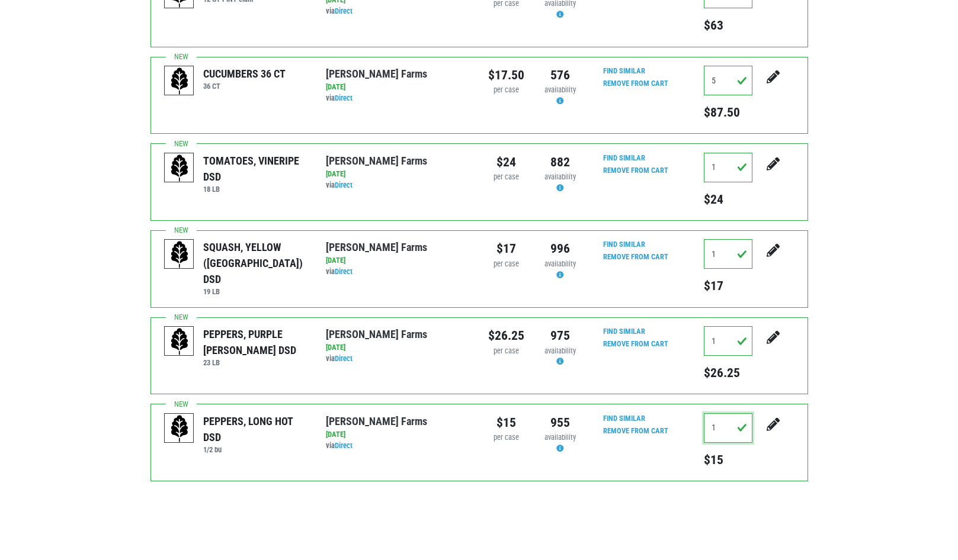 The image size is (958, 560). I want to click on div: 576, so click(560, 75).